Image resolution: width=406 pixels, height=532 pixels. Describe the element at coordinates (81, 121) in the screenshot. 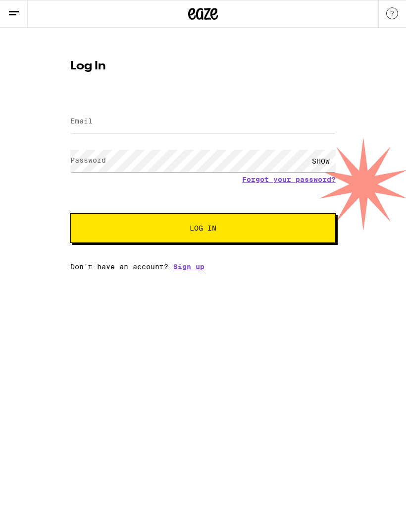

I see `label: Email` at that location.